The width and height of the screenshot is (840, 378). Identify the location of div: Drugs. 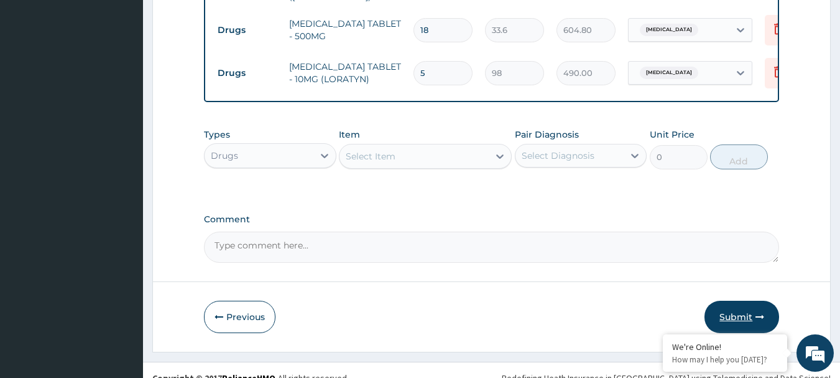
(225, 156).